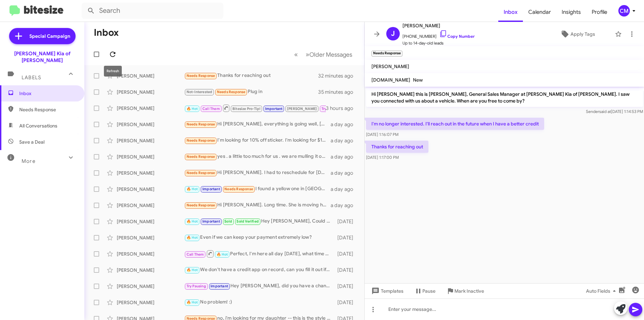 Image resolution: width=644 pixels, height=320 pixels. What do you see at coordinates (599, 12) in the screenshot?
I see `span: Profile` at bounding box center [599, 12].